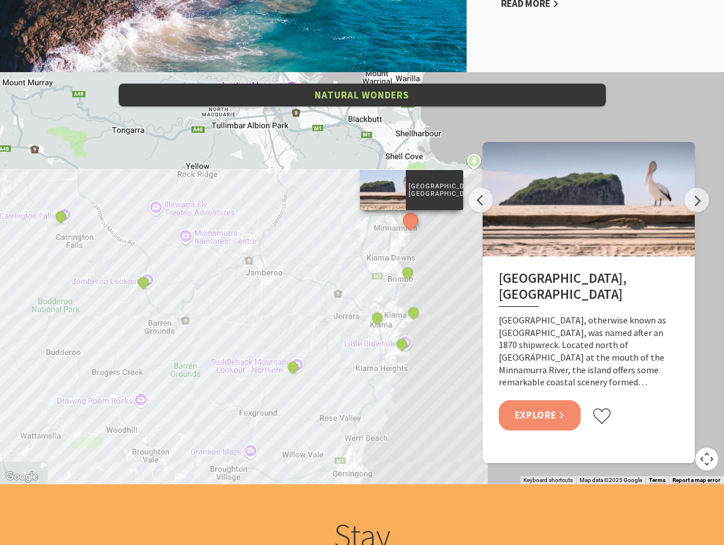 The image size is (724, 545). I want to click on button: Natural Wonders, so click(362, 95).